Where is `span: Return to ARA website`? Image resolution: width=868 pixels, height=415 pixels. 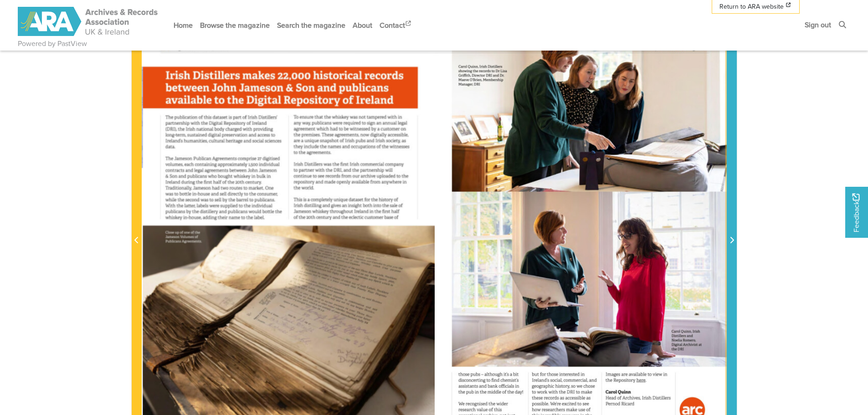 span: Return to ARA website is located at coordinates (752, 7).